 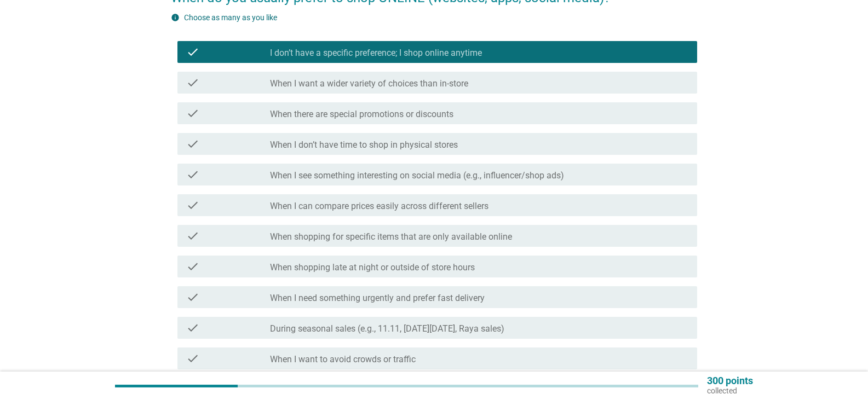 What do you see at coordinates (375, 53) in the screenshot?
I see `label: I don’t have a specific preference; I shop online anytime` at bounding box center [375, 53].